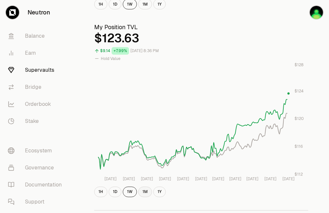  I want to click on h3: My Position TVL, so click(201, 27).